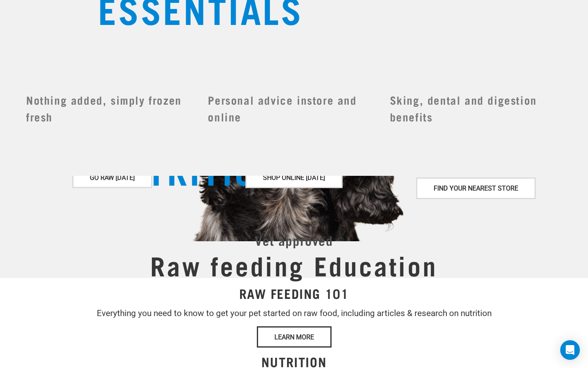 The height and width of the screenshot is (368, 588). Describe the element at coordinates (294, 240) in the screenshot. I see `h2: Vet approved` at that location.